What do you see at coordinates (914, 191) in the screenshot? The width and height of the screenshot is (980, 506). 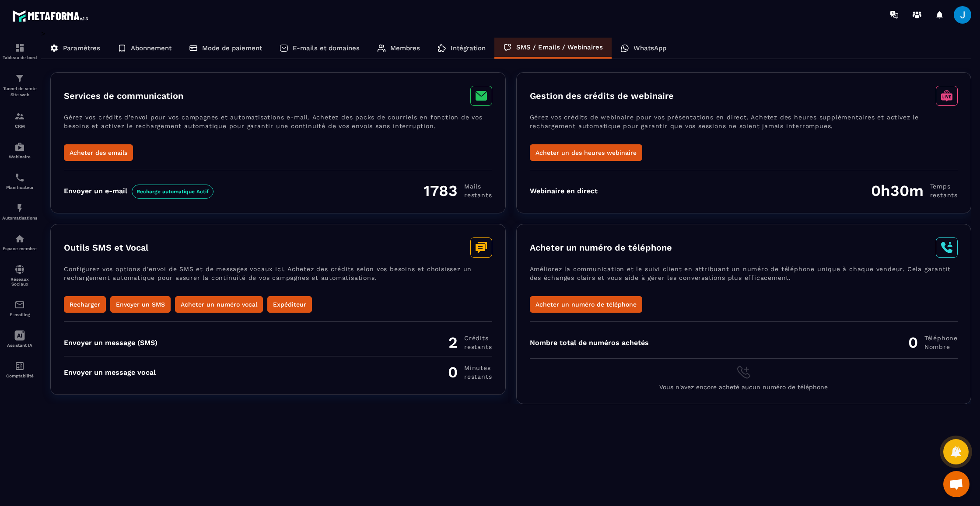 I see `div: 0h30m` at bounding box center [914, 191].